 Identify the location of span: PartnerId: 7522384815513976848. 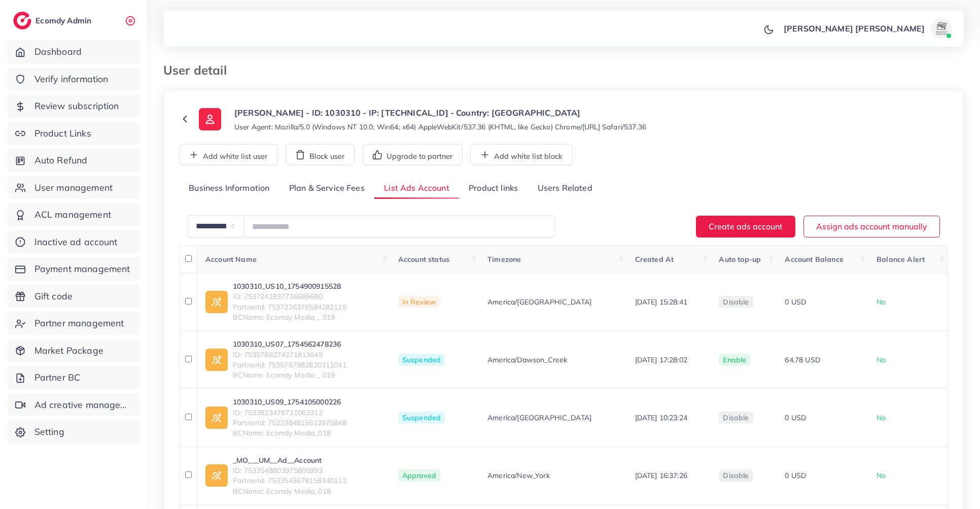
(289, 423).